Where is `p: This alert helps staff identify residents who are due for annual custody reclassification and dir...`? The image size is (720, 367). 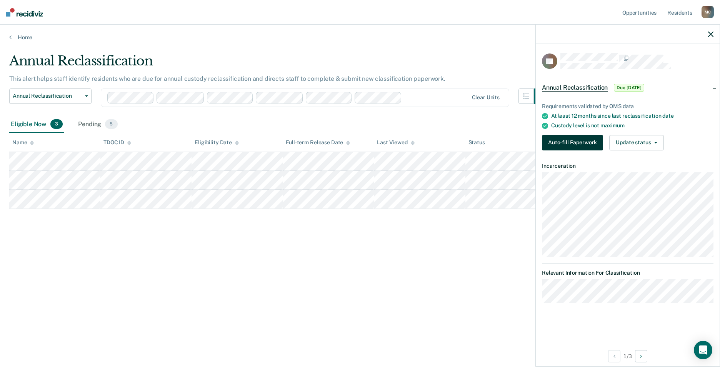
p: This alert helps staff identify residents who are due for annual custody reclassification and dir... is located at coordinates (227, 78).